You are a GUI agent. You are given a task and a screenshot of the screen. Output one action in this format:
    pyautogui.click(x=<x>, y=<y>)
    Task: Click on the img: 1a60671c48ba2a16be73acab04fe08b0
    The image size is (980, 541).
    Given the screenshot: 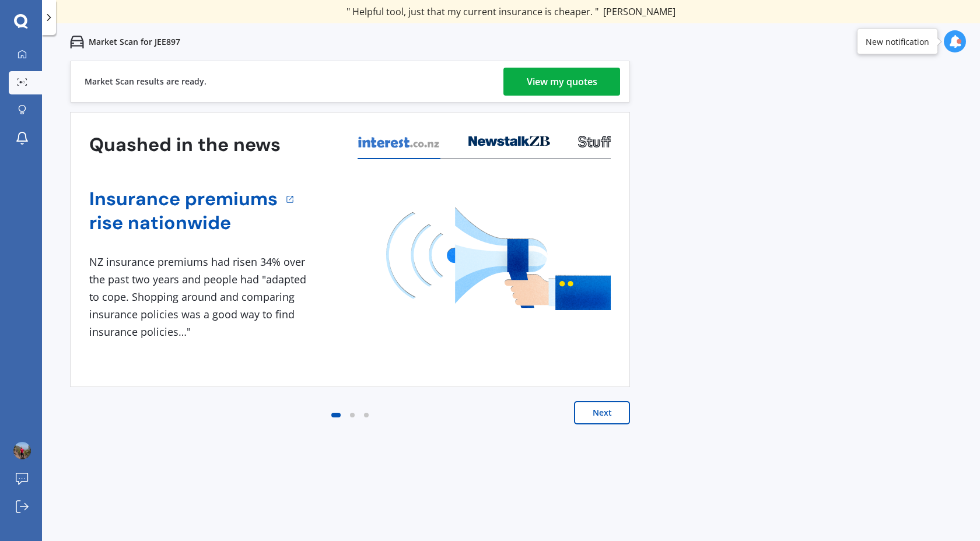 What is the action you would take?
    pyautogui.click(x=22, y=450)
    